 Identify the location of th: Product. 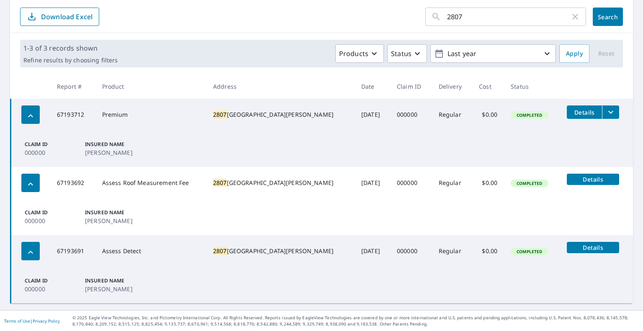
(151, 86).